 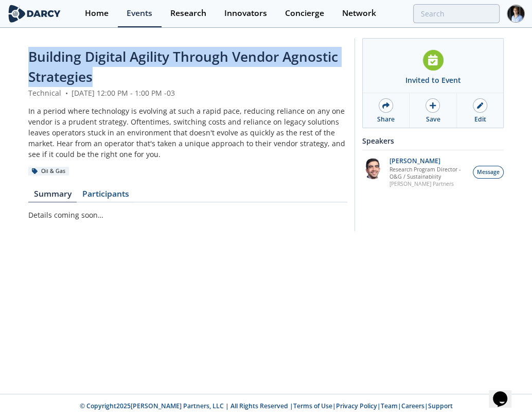 I want to click on a: Careers, so click(x=413, y=406).